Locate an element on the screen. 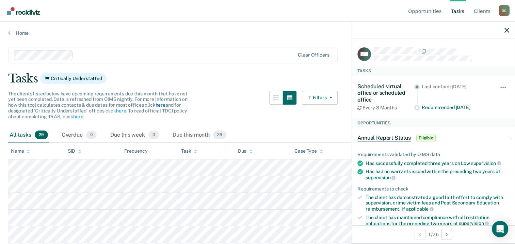 The width and height of the screenshot is (515, 244). div: Frequency is located at coordinates (136, 151).